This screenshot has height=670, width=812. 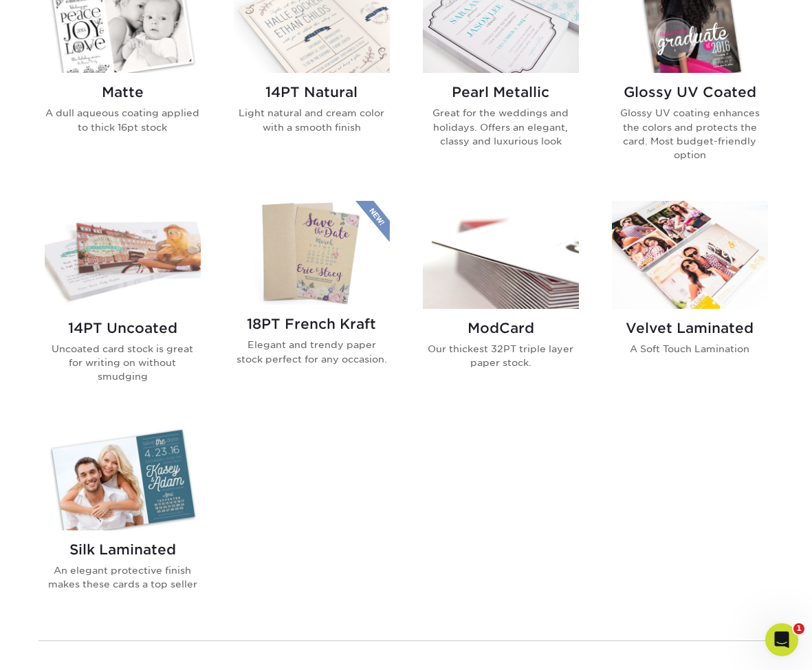 What do you see at coordinates (123, 549) in the screenshot?
I see `h2: Silk Laminated` at bounding box center [123, 549].